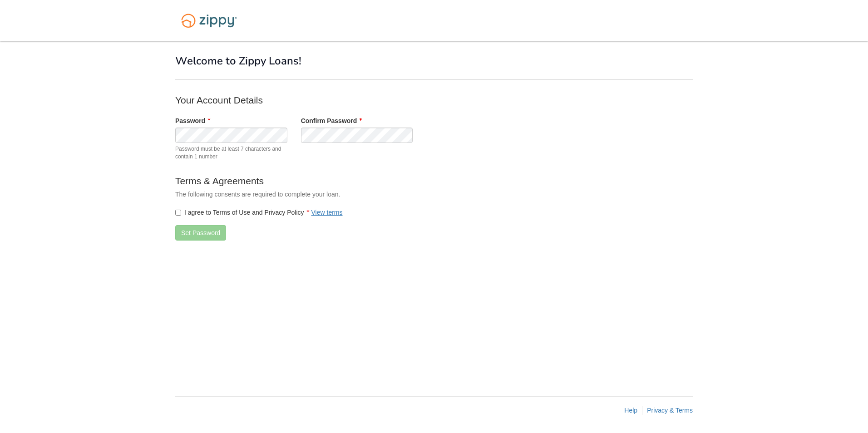  Describe the element at coordinates (201, 233) in the screenshot. I see `button: Set Password` at that location.